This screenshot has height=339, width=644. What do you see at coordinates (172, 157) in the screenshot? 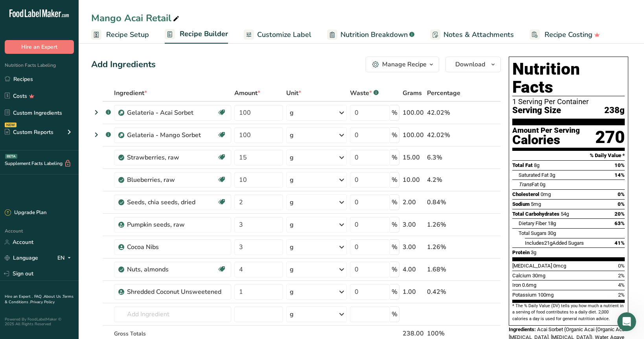
I see `div: Strawberries, raw` at bounding box center [172, 157].